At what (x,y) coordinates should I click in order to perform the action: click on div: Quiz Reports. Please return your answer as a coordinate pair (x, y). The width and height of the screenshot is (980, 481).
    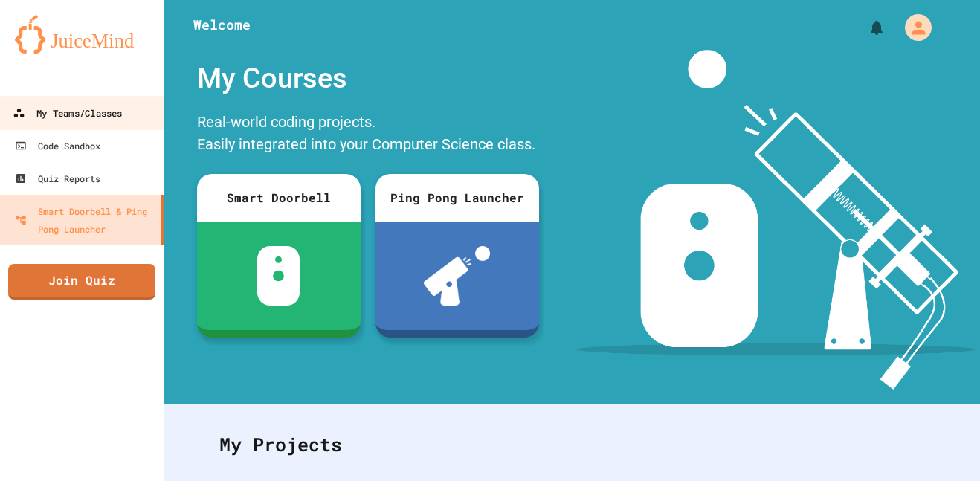
    Looking at the image, I should click on (57, 178).